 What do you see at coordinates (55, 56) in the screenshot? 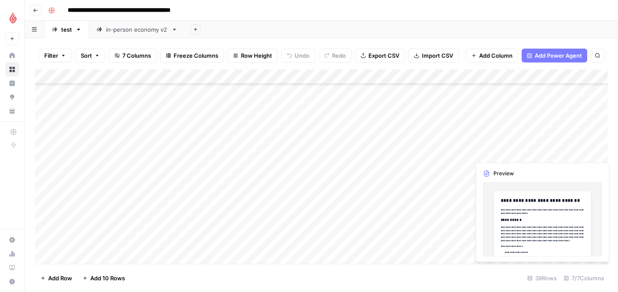
I see `button: Filter` at bounding box center [55, 56].